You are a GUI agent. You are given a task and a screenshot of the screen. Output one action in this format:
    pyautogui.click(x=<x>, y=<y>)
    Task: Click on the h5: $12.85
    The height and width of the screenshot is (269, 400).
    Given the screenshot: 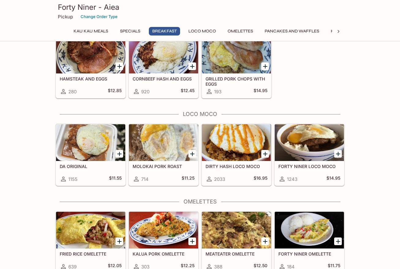 What is the action you would take?
    pyautogui.click(x=115, y=92)
    